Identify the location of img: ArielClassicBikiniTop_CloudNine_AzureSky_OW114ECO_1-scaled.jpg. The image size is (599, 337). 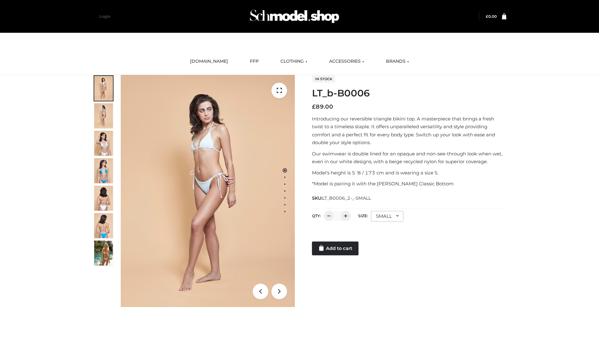
(104, 88).